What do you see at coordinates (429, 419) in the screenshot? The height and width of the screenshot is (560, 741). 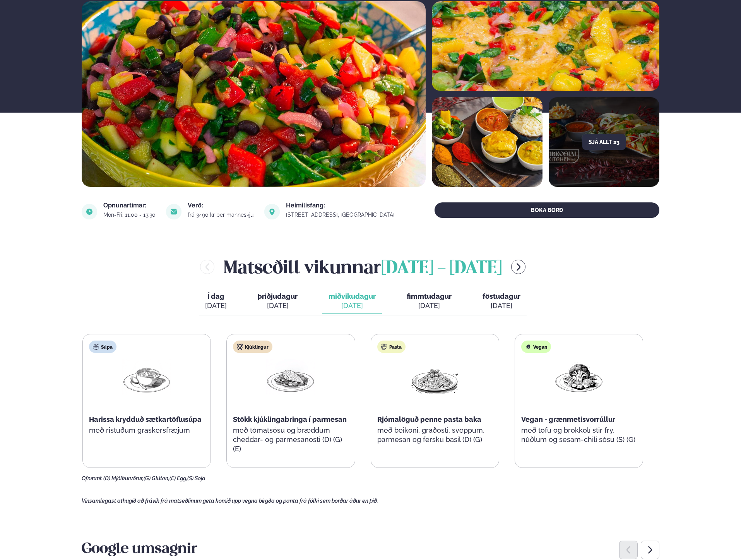 I see `span: Rjómalöguð penne pasta baka` at bounding box center [429, 419].